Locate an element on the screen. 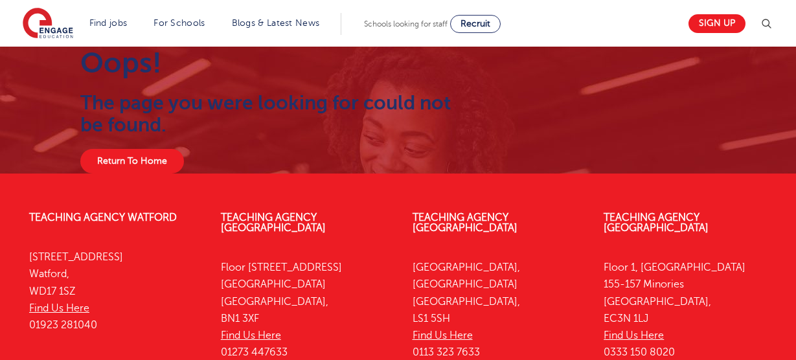  h2: The page you were looking for could not be found. is located at coordinates (267, 114).